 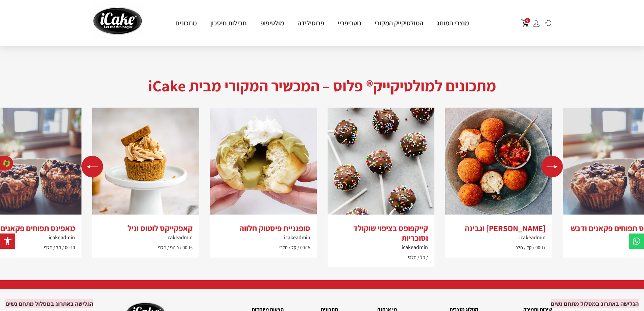 What do you see at coordinates (381, 188) in the screenshot?
I see `div: 2 / 5` at bounding box center [381, 188].